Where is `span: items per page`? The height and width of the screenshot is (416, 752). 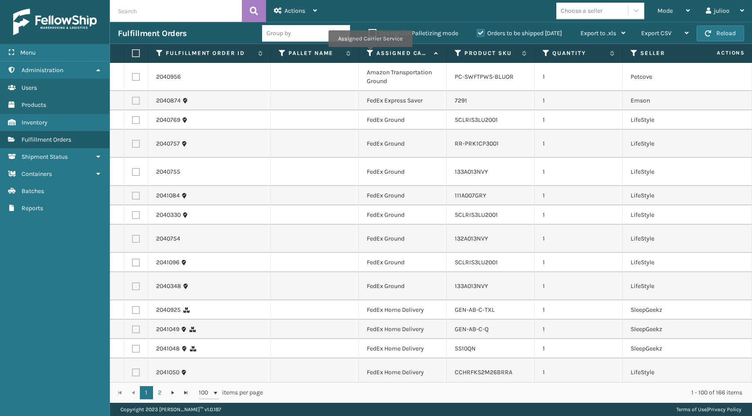 span: items per page is located at coordinates (231, 392).